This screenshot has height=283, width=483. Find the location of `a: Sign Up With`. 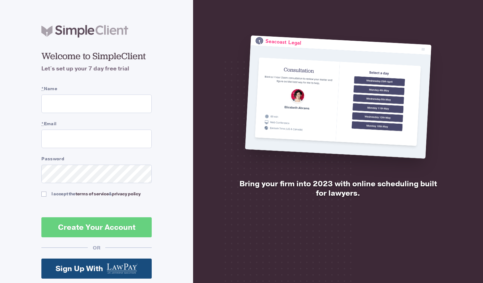

a: Sign Up With is located at coordinates (97, 269).